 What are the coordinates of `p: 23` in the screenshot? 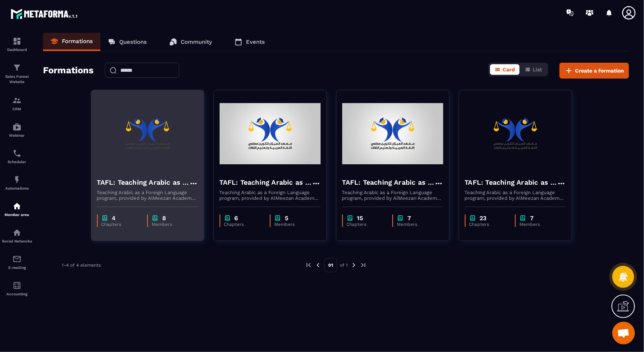 It's located at (483, 218).